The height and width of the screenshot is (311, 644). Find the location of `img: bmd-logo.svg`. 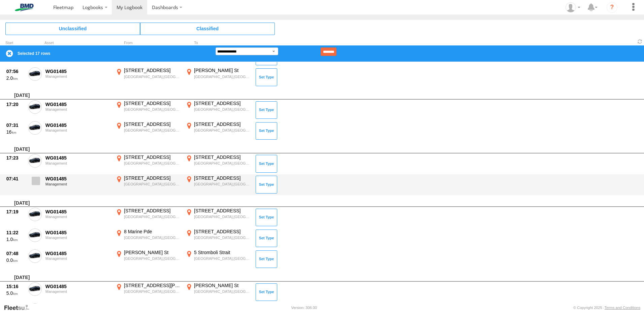

img: bmd-logo.svg is located at coordinates (24, 7).